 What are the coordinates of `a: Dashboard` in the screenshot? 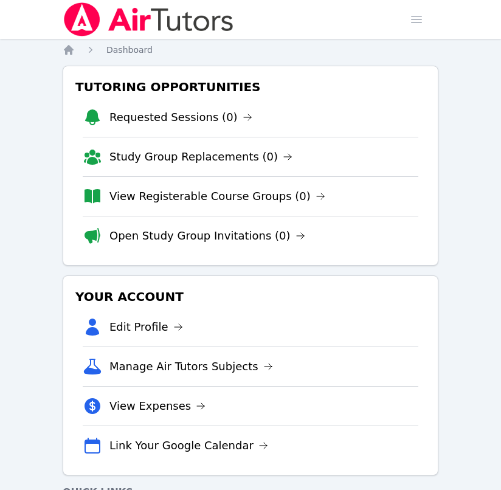 It's located at (130, 50).